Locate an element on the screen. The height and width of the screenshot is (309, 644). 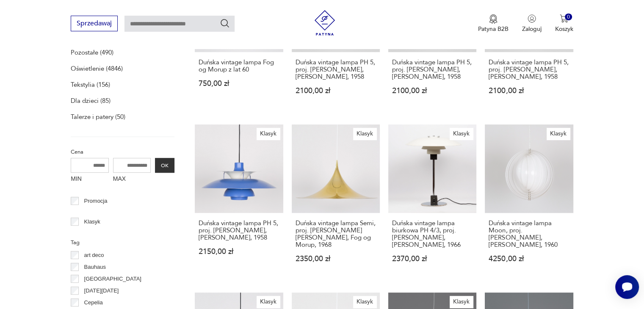
a: KlasykDuńska vintage lampa PH 5, proj. Poul Henningsen, Louis Poulsen, 1958Duńska vintage lampa P... is located at coordinates (239, 202).